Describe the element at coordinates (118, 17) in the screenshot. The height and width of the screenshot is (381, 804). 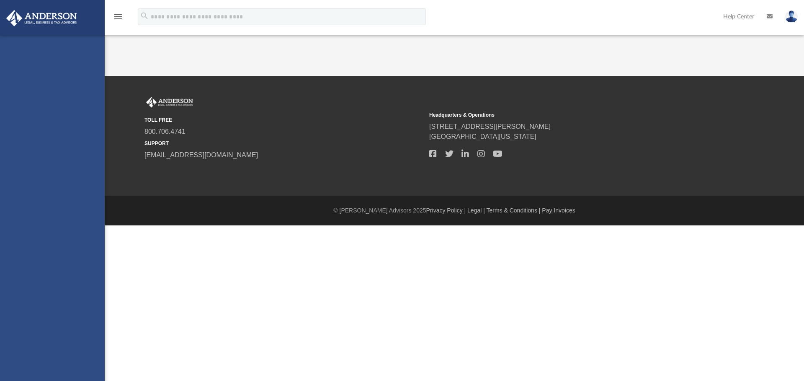
I see `i: menu` at that location.